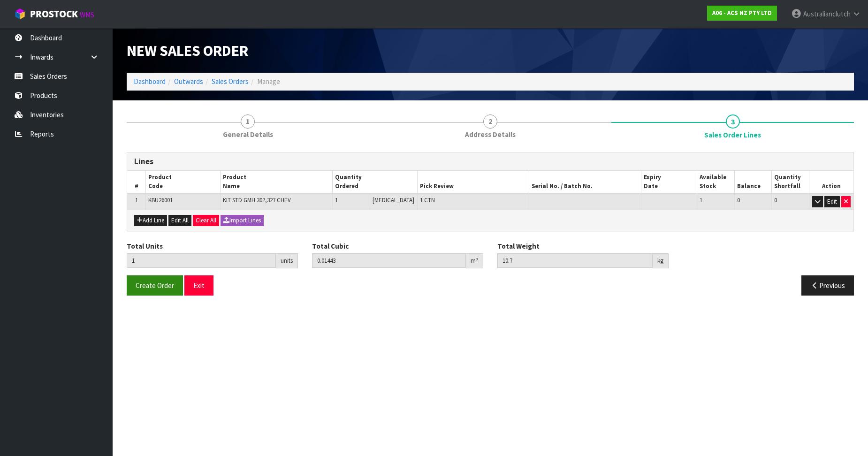 The height and width of the screenshot is (456, 868). Describe the element at coordinates (585, 182) in the screenshot. I see `th: Serial No. / Batch No.` at that location.